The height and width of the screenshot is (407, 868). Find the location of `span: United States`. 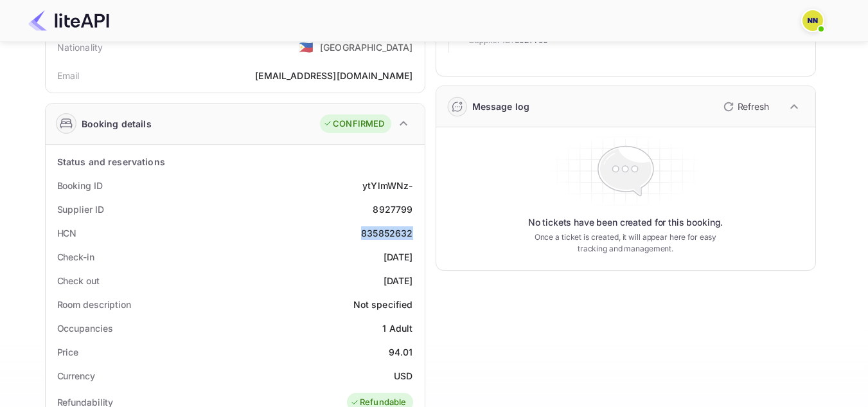

span: United States is located at coordinates (306, 47).